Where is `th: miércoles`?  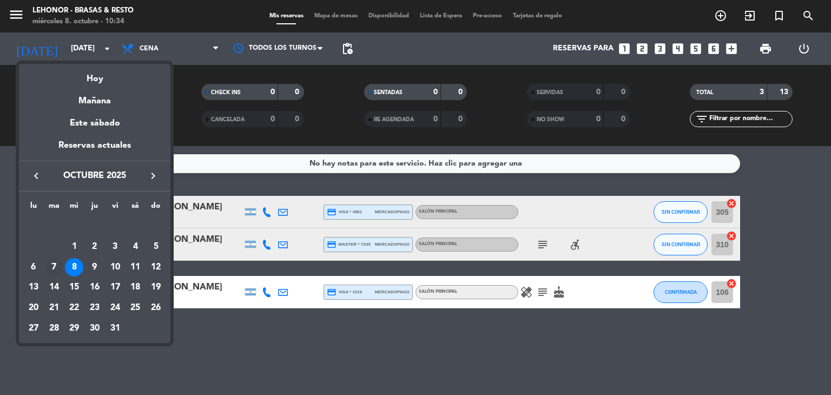 th: miércoles is located at coordinates (74, 208).